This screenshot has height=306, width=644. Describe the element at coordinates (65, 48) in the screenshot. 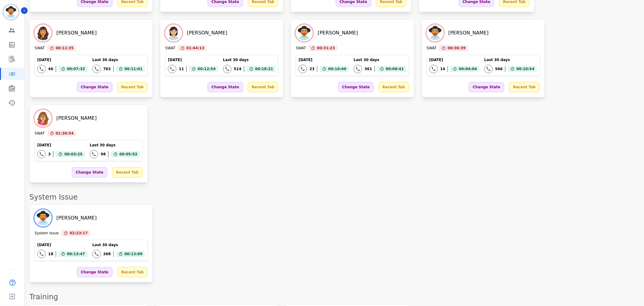

I see `span: 00:11:35` at that location.